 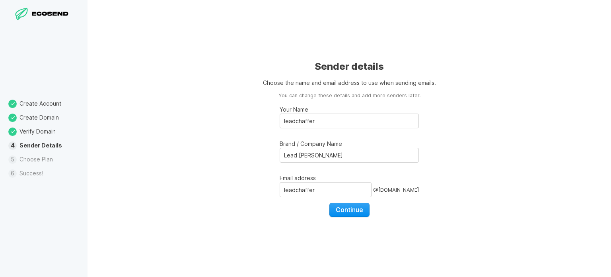 What do you see at coordinates (349, 143) in the screenshot?
I see `p: Brand / Company Name` at bounding box center [349, 143].